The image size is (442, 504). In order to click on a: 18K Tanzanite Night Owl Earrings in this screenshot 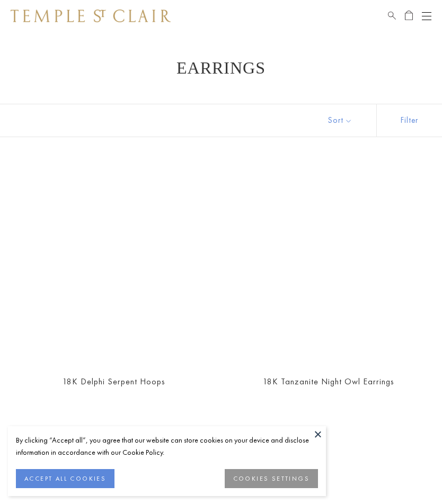, I will do `click(329, 382)`.